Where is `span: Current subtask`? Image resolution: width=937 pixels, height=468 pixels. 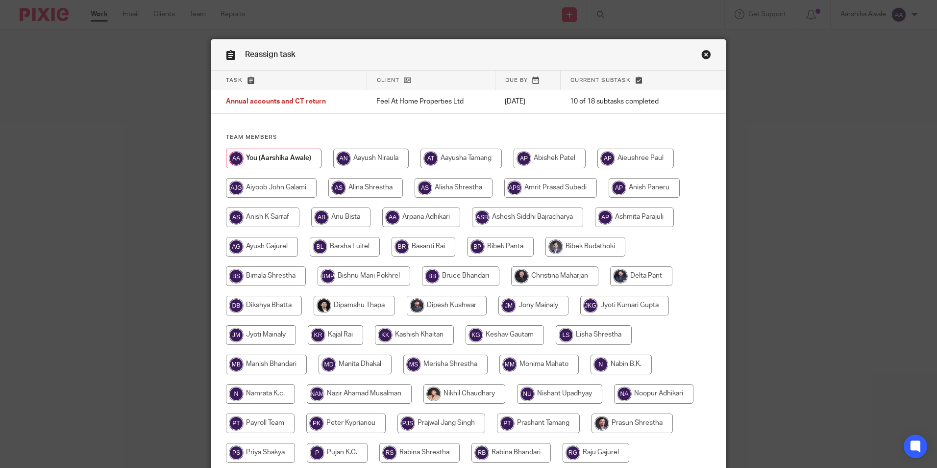 span: Current subtask is located at coordinates (600, 80).